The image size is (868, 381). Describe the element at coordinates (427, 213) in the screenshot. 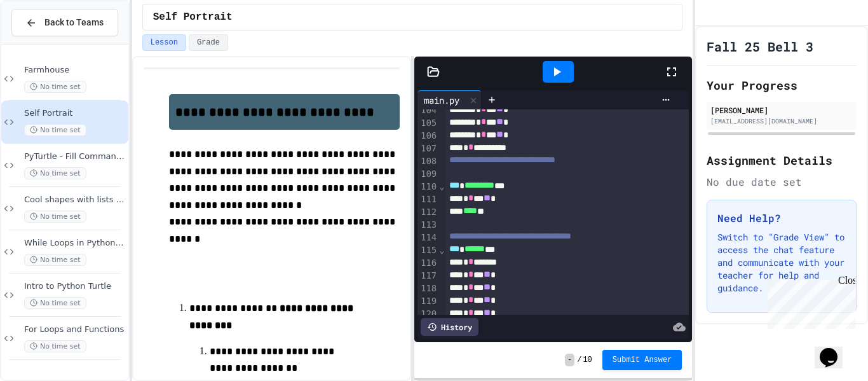

I see `div: 112` at that location.